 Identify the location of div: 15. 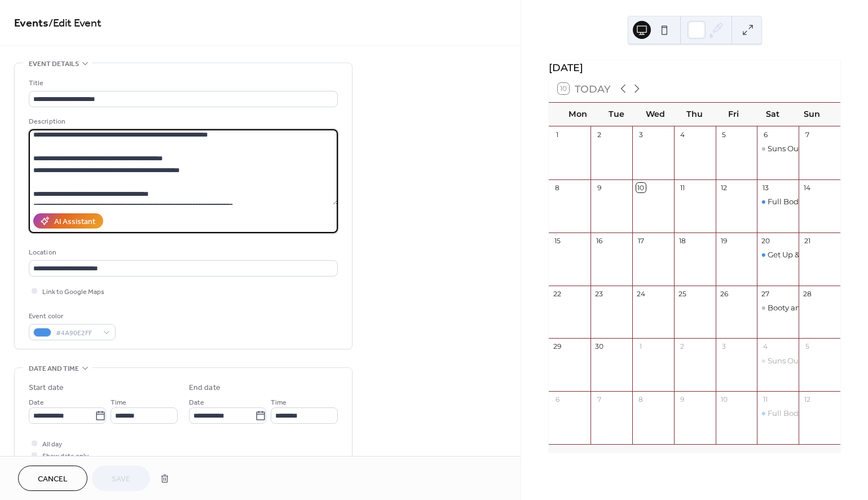
(557, 240).